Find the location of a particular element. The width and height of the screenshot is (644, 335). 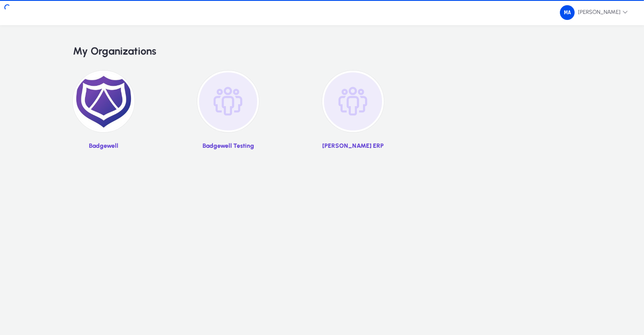

img: 2.png is located at coordinates (104, 101).